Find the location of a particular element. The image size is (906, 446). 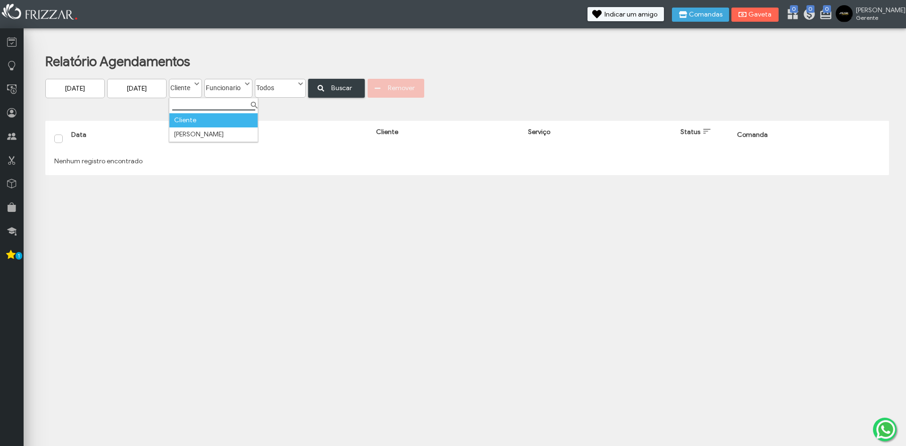

input: Filtro is located at coordinates (214, 105).